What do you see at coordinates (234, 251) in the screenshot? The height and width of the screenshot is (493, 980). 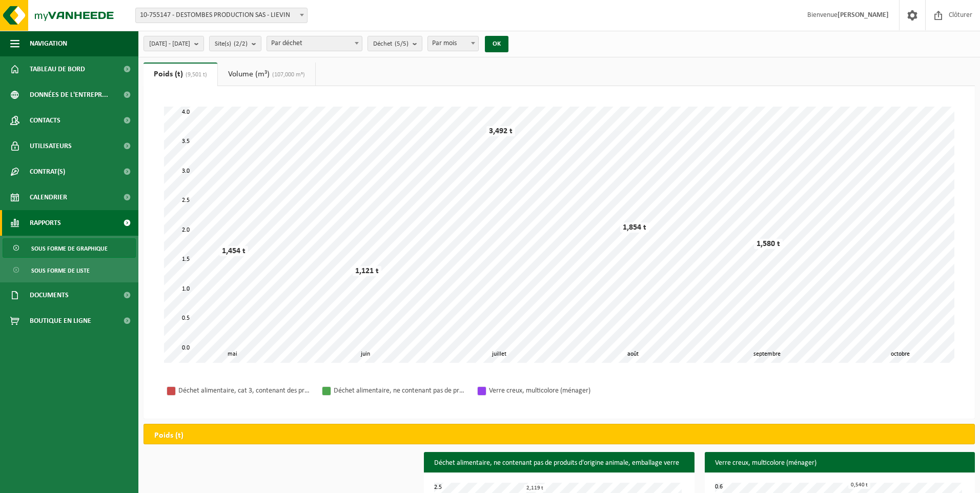 I see `div: 1,454 t` at bounding box center [234, 251].